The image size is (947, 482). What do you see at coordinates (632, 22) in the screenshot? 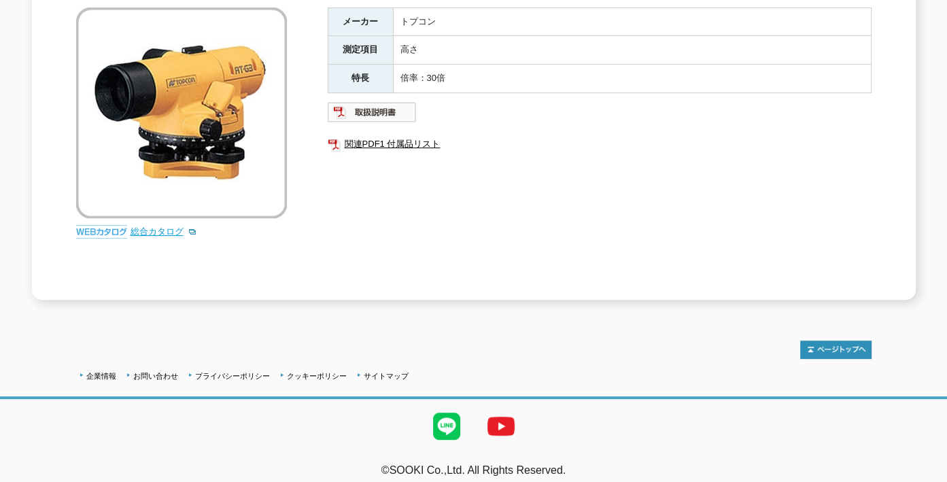
I see `td: トプコン` at bounding box center [632, 22].